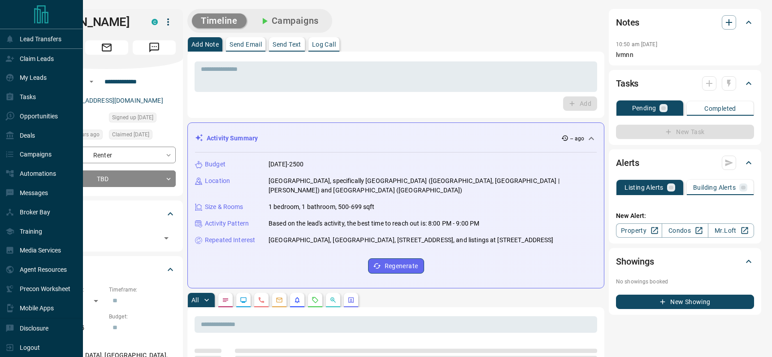 Image resolution: width=772 pixels, height=357 pixels. Describe the element at coordinates (374, 223) in the screenshot. I see `p: Based on the lead's activity, the best time to reach out is: 8:00 PM - 9:00 PM` at that location.